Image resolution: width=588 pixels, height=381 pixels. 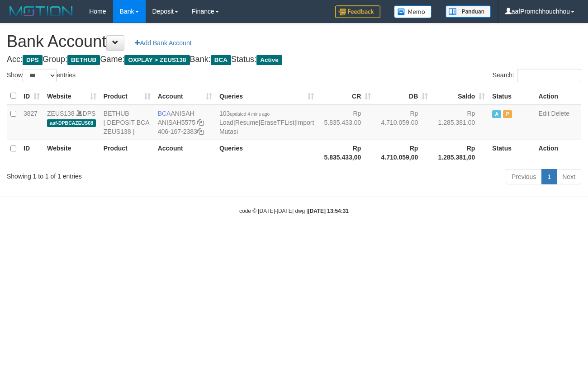 What do you see at coordinates (549, 177) in the screenshot?
I see `a: 1` at bounding box center [549, 177].